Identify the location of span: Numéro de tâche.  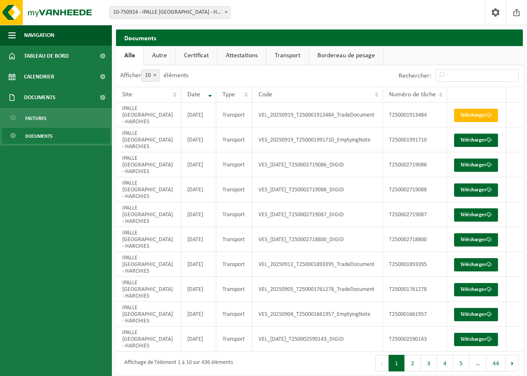
(413, 95).